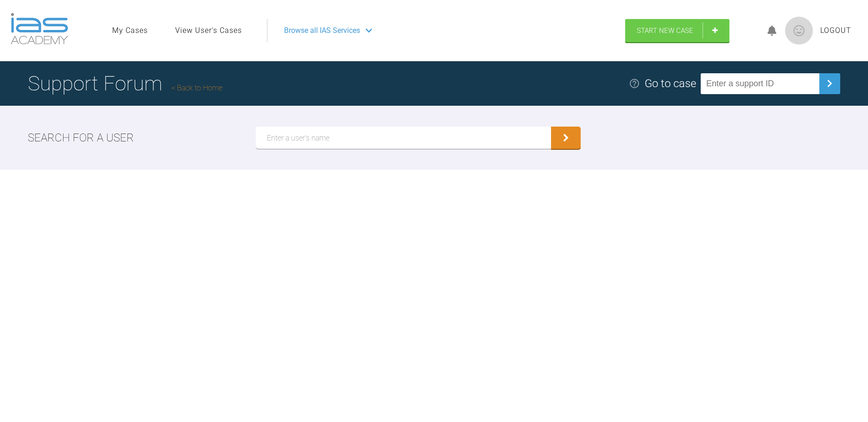 The width and height of the screenshot is (868, 422). Describe the element at coordinates (197, 87) in the screenshot. I see `a: Back to Home` at that location.